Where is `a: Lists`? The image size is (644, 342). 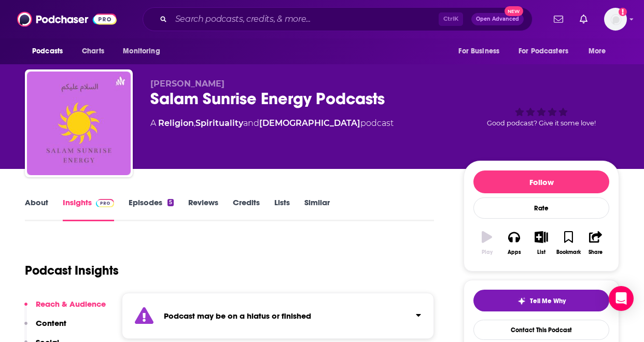 a: Lists is located at coordinates (282, 210).